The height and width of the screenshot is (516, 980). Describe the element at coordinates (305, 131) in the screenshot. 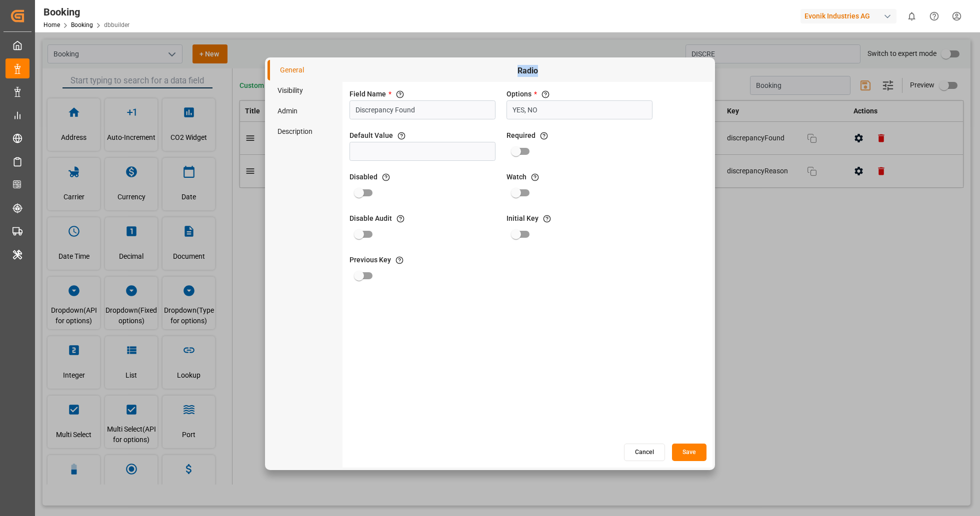

I see `li: Description` at that location.